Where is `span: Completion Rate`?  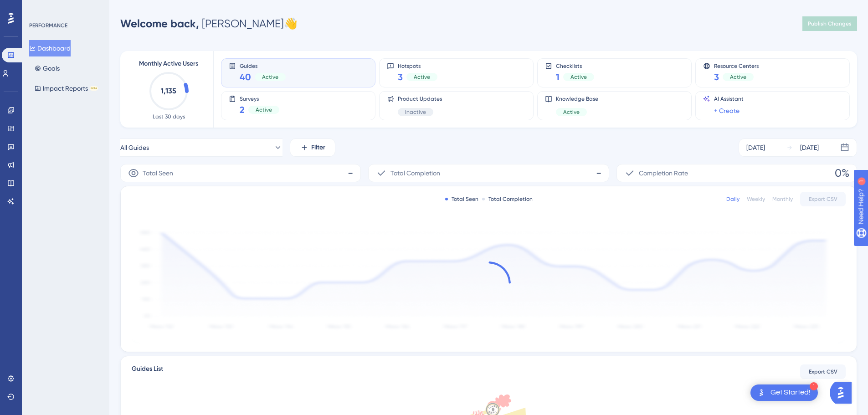
span: Completion Rate is located at coordinates (663, 173).